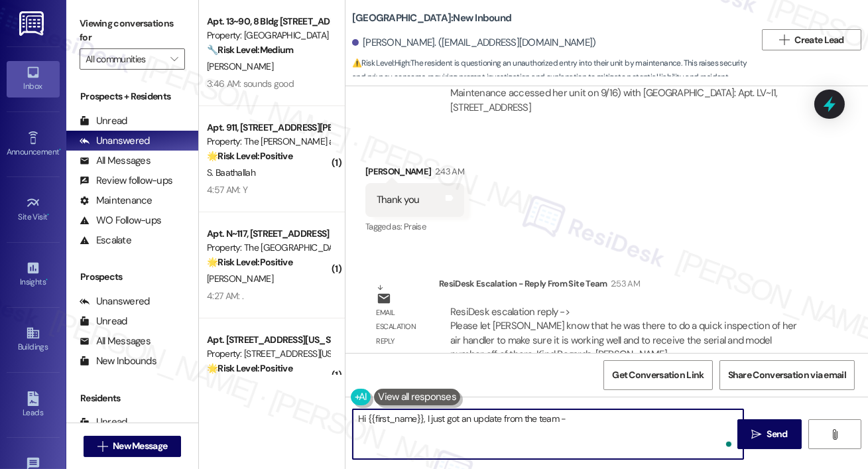 This screenshot has height=469, width=868. I want to click on div: Tagged as:, so click(415, 226).